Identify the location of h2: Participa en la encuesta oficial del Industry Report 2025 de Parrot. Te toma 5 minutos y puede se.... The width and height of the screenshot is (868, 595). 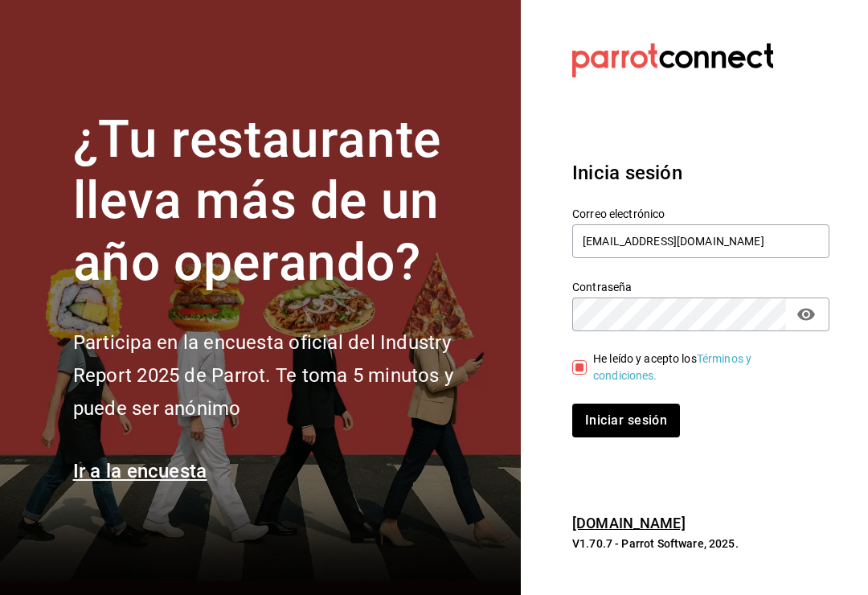
(287, 376).